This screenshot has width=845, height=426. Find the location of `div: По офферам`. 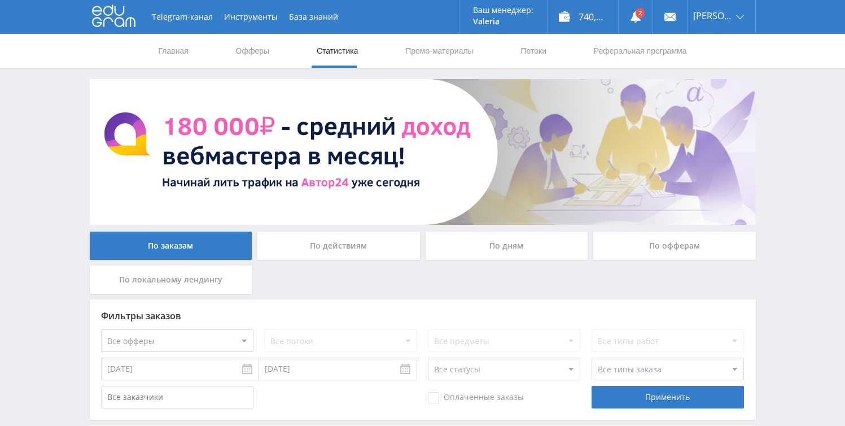

div: По офферам is located at coordinates (674, 246).